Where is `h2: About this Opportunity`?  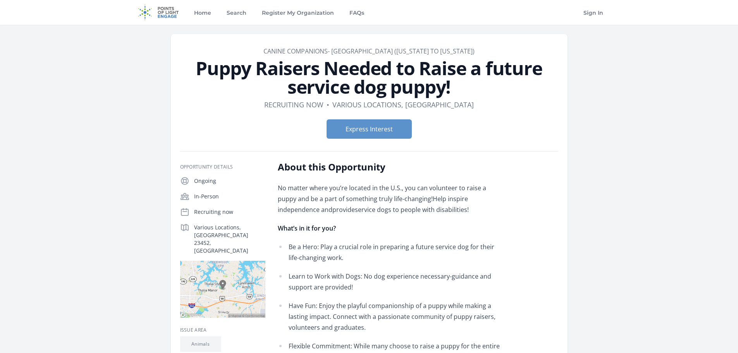
h2: About this Opportunity is located at coordinates (391, 167).